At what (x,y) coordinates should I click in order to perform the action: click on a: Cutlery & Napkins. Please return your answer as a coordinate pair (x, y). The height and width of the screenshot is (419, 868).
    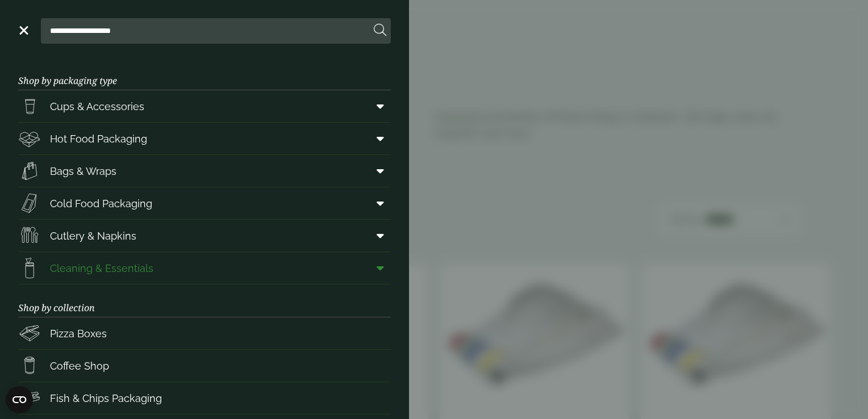
    Looking at the image, I should click on (205, 235).